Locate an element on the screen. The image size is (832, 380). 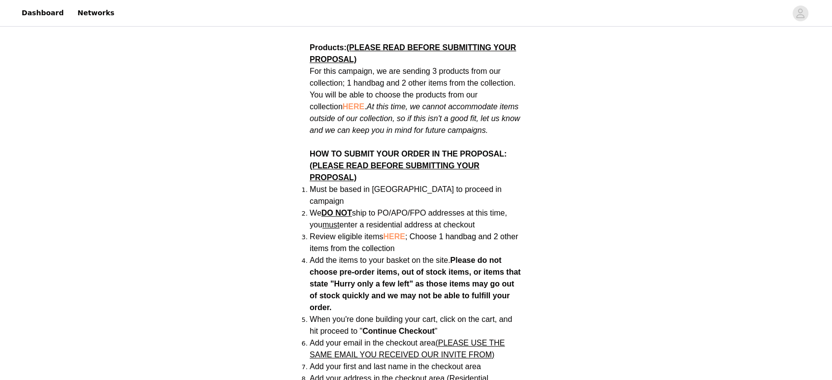
span: For this campaign, we are sending 3 products from our collection; 1 handbag and 2 other items fro... is located at coordinates (415, 100).